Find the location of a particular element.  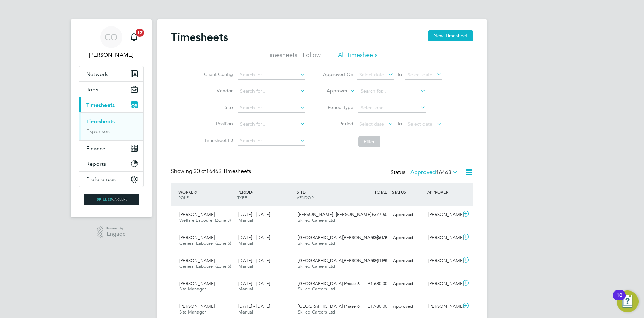

div: STATUS is located at coordinates (408, 192).